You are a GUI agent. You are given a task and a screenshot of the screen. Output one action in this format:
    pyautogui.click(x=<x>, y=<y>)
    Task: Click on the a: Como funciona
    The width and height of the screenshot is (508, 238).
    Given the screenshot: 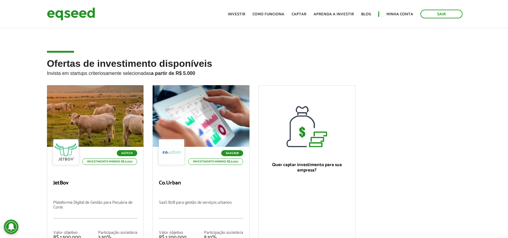 What is the action you would take?
    pyautogui.click(x=268, y=14)
    